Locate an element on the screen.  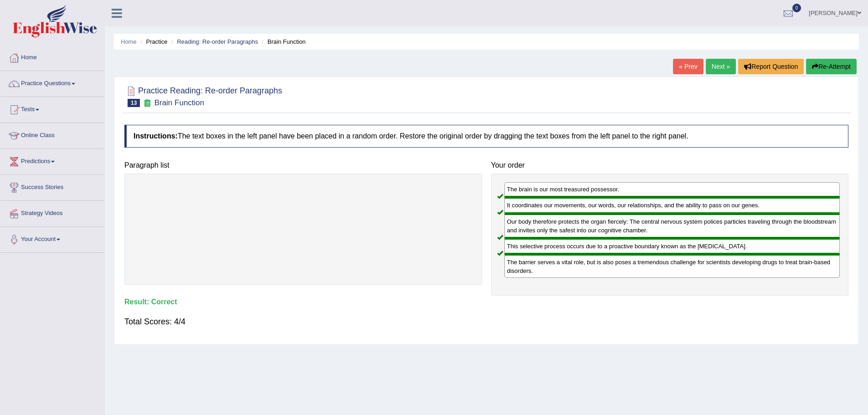
h2: Practice Reading: Re-order Paragraphs is located at coordinates (203, 96).